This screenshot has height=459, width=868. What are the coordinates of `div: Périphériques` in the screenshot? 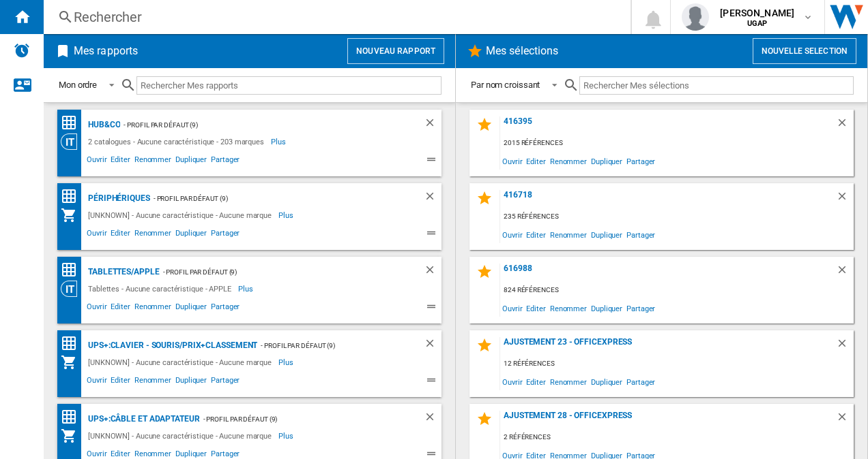 It's located at (117, 198).